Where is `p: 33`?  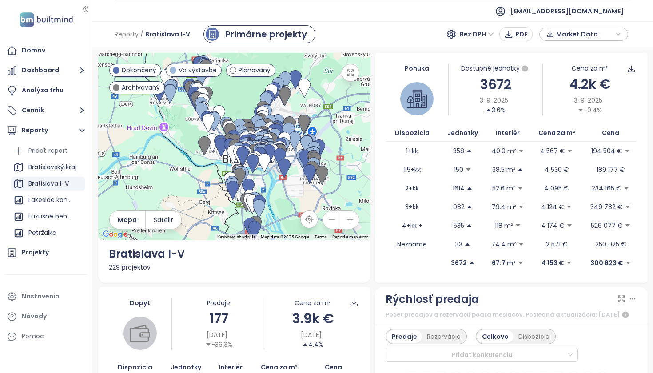 p: 33 is located at coordinates (459, 244).